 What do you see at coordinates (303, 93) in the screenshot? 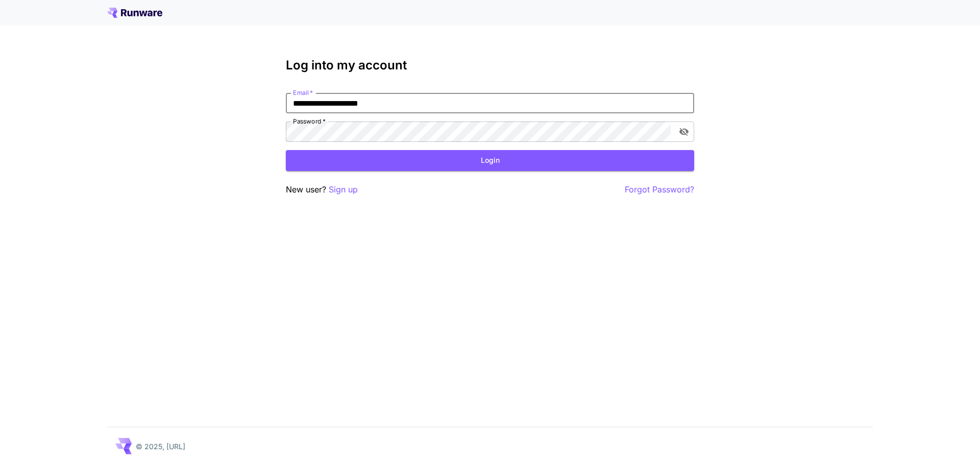
I see `label: Email` at bounding box center [303, 93].